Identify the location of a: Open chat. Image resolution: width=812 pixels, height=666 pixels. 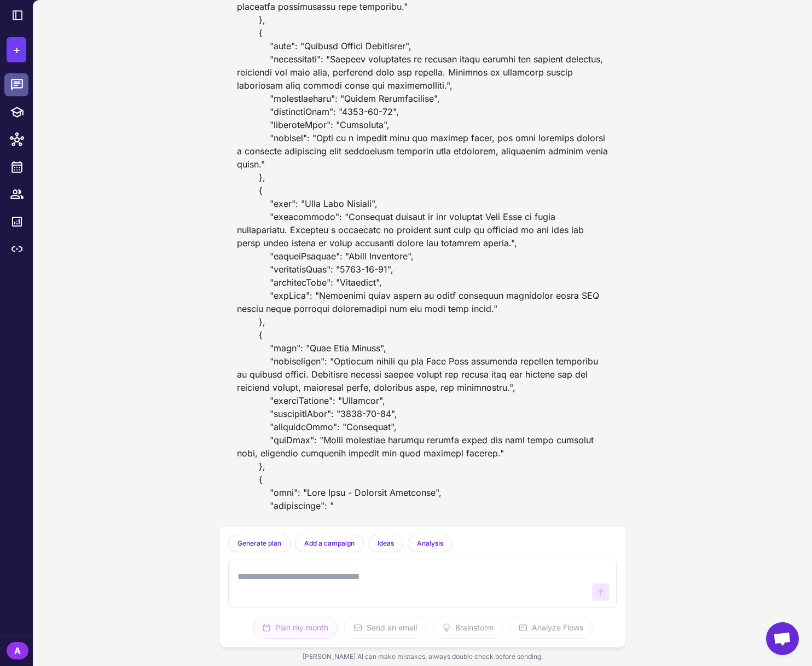
(782, 639).